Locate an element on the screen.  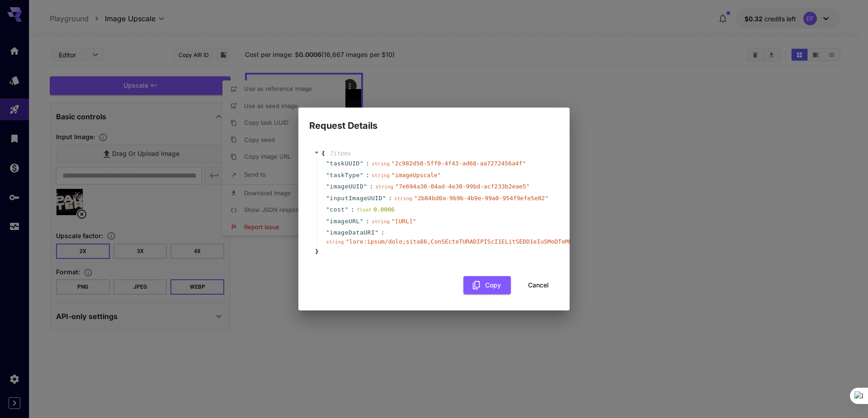
button: Cancel is located at coordinates (538, 285).